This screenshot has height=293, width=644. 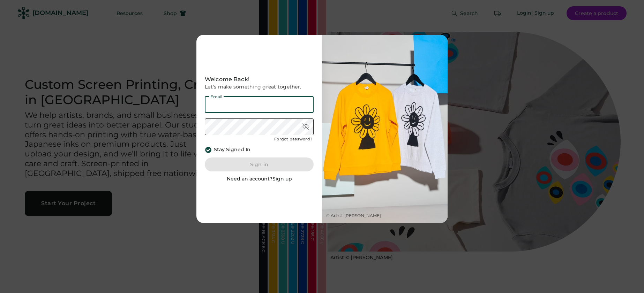 I want to click on div: Let's make something great together., so click(x=260, y=87).